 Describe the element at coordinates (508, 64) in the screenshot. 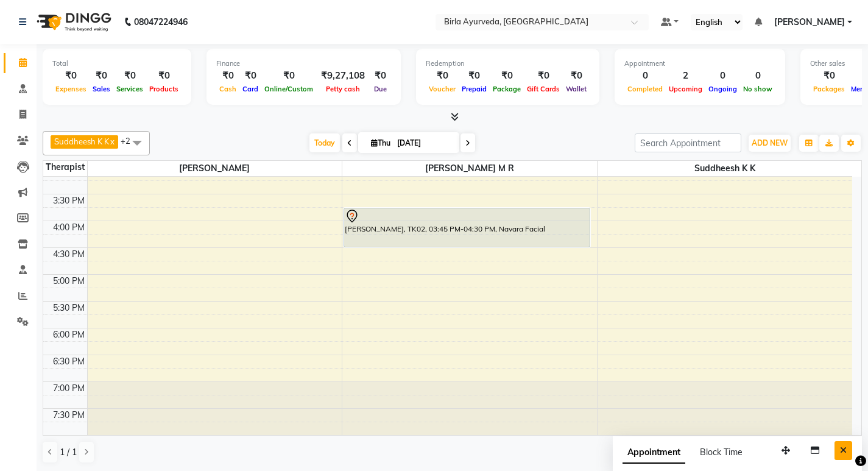

I see `div: Redemption` at that location.